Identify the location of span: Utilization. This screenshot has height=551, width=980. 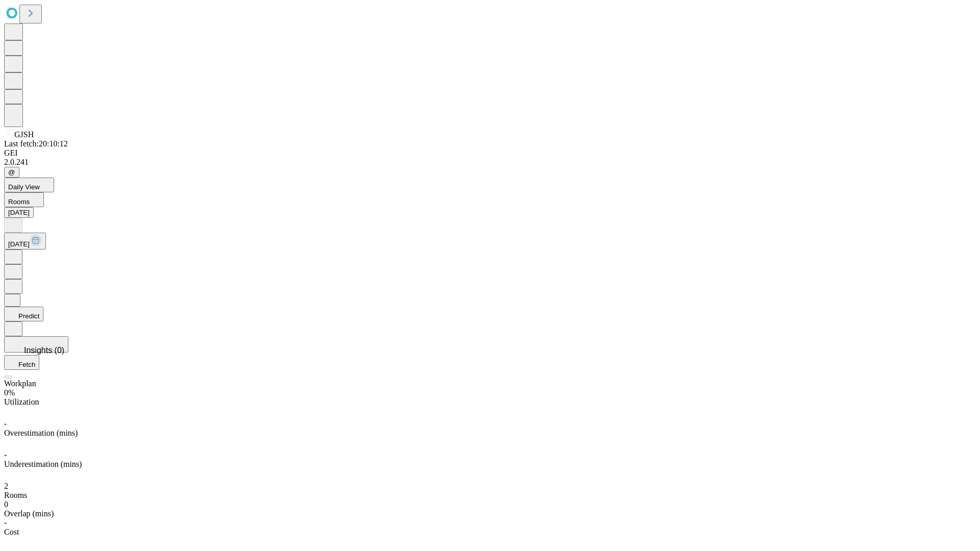
(21, 401).